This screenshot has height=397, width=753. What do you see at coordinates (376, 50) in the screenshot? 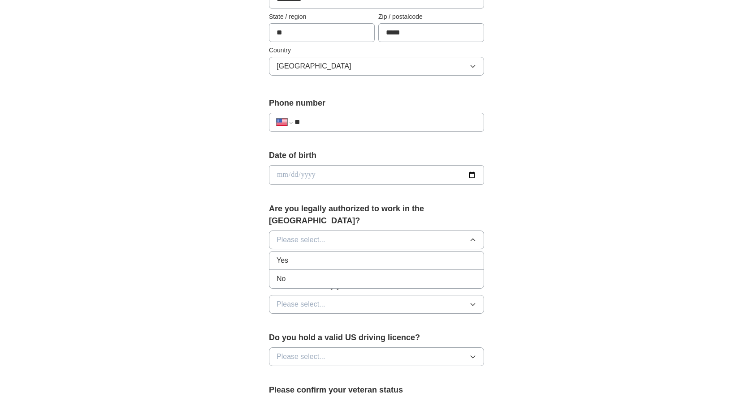
I see `label: Country` at bounding box center [376, 50].